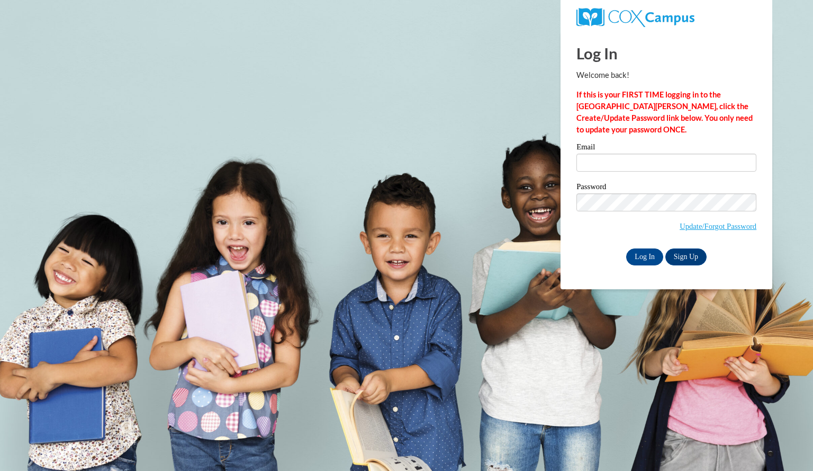  Describe the element at coordinates (635, 16) in the screenshot. I see `a: COX Campus` at that location.